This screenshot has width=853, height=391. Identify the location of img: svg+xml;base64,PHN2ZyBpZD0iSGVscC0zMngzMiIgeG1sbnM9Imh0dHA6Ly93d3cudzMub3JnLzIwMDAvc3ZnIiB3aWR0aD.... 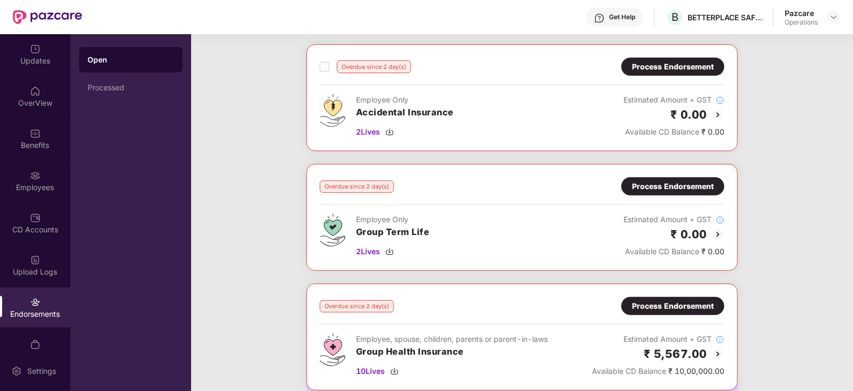
(599, 18).